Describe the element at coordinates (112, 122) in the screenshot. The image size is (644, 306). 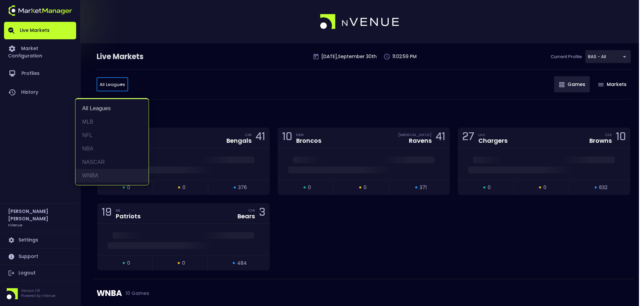
I see `li: MLB` at that location.